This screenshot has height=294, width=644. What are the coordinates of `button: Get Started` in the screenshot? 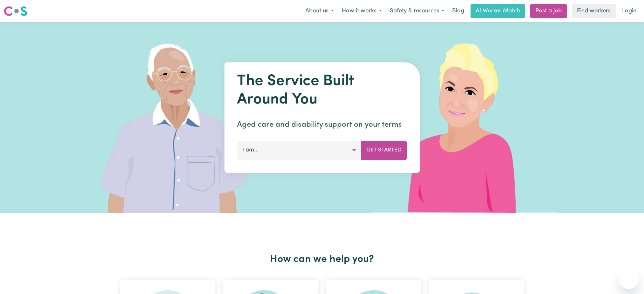 It's located at (384, 150).